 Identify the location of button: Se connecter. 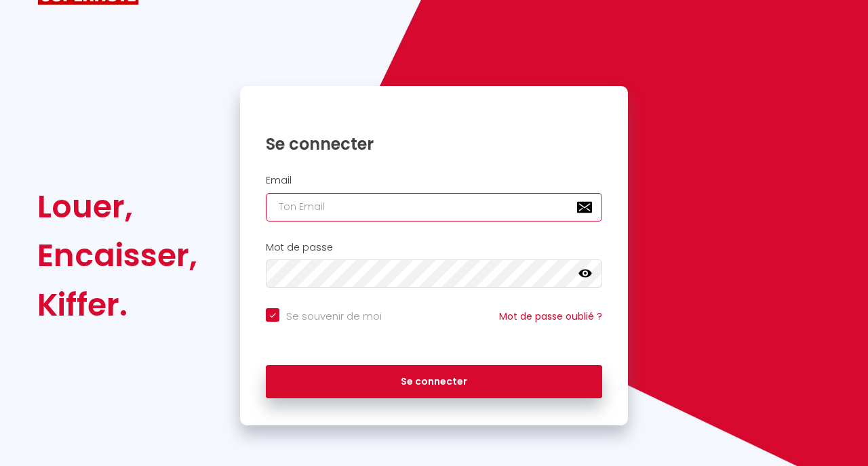
(434, 383).